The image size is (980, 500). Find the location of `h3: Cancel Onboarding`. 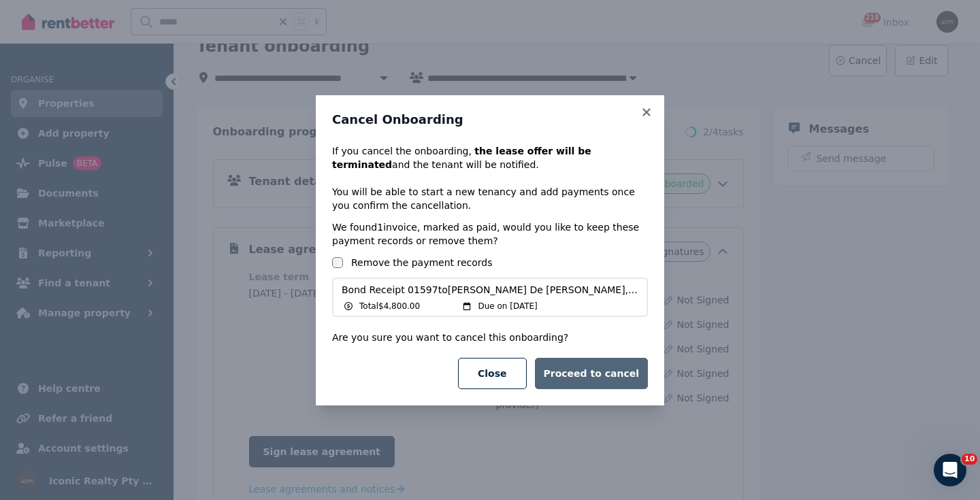

h3: Cancel Onboarding is located at coordinates (490, 120).